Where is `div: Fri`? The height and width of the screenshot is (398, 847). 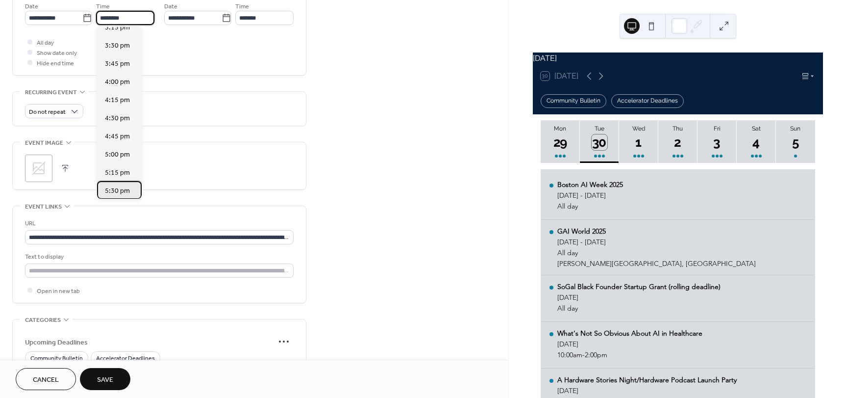
div: Fri is located at coordinates (717, 128).